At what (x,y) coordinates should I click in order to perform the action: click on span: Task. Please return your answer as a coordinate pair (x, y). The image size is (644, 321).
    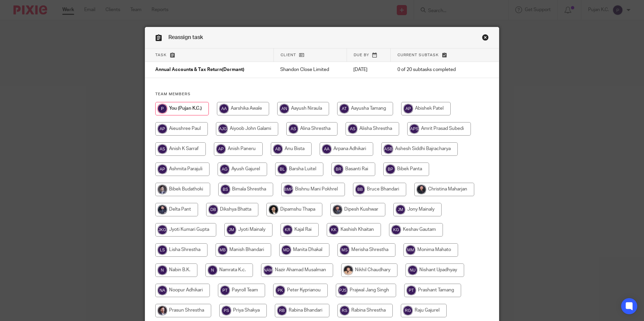
    Looking at the image, I should click on (161, 55).